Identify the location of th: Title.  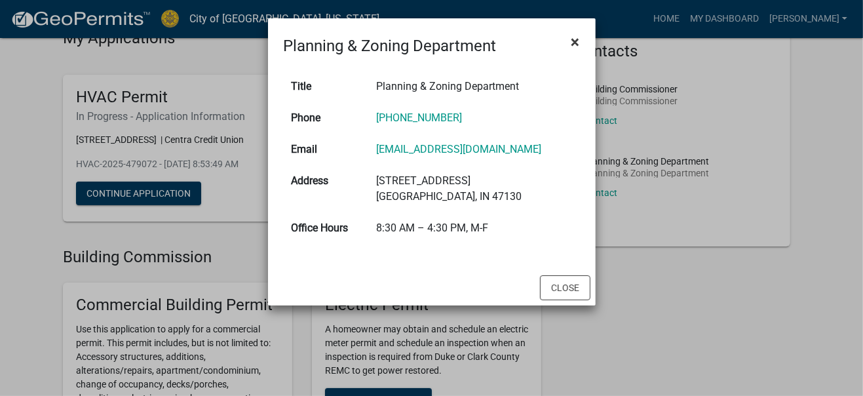
(326, 86).